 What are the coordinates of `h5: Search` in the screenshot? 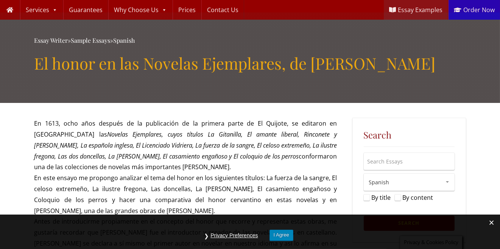 It's located at (409, 135).